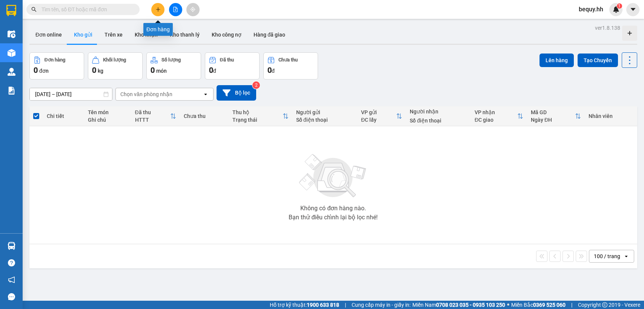  Describe the element at coordinates (333, 218) in the screenshot. I see `div: Bạn thử điều chỉnh lại bộ lọc nhé!` at that location.